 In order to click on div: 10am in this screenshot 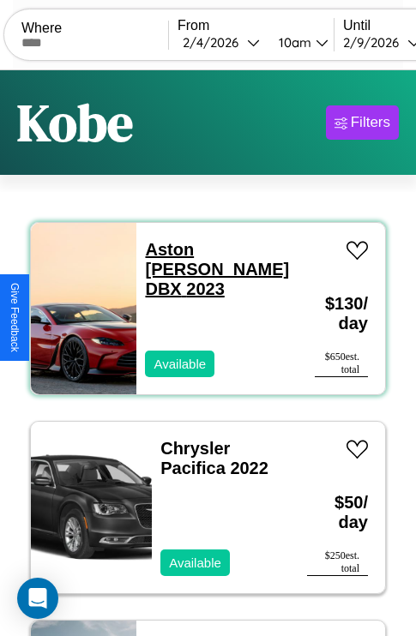, I will do `click(292, 42)`.